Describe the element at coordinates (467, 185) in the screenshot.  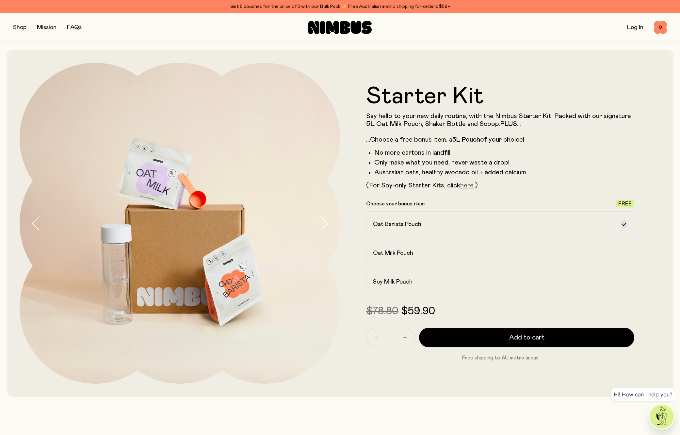
I see `a: here` at that location.